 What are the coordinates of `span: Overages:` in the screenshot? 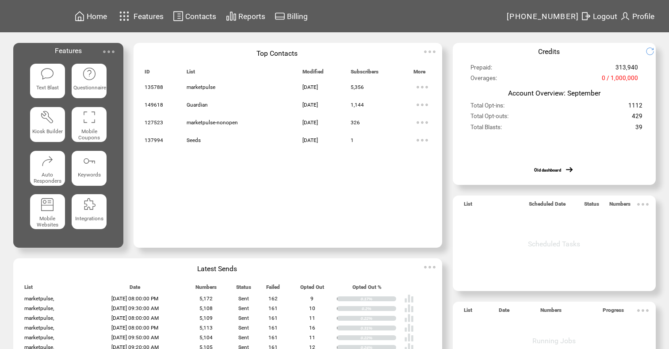 It's located at (483, 80).